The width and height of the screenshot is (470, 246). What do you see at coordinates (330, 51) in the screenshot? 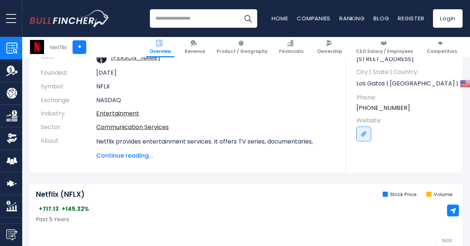
I see `span: Ownership` at bounding box center [330, 51].